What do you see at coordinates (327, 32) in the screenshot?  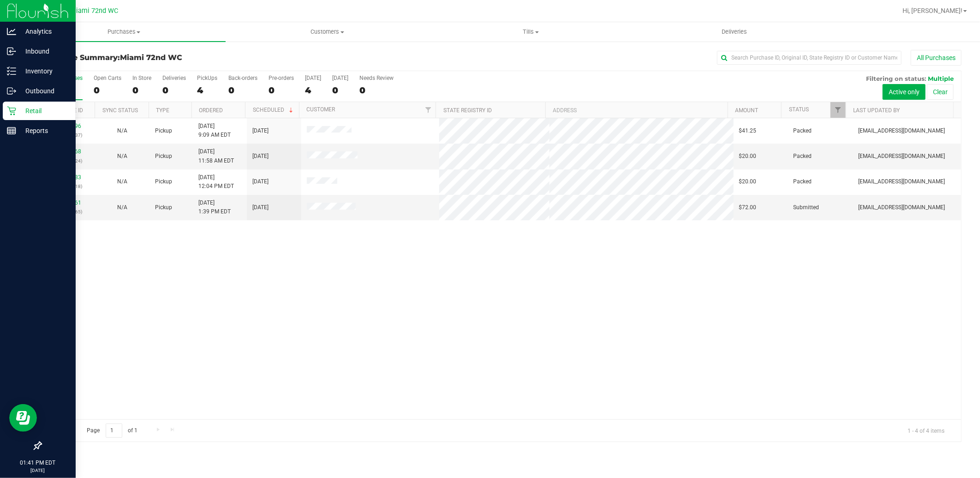 I see `span: Customers` at bounding box center [327, 32].